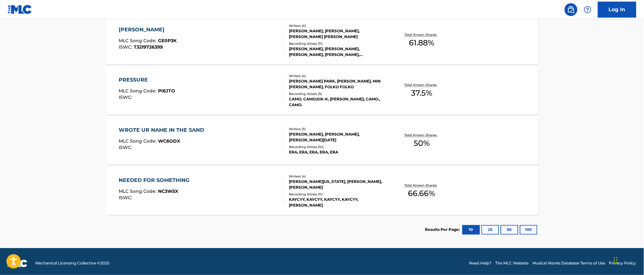  What do you see at coordinates (422, 93) in the screenshot?
I see `span: 37.5 %` at bounding box center [422, 93].